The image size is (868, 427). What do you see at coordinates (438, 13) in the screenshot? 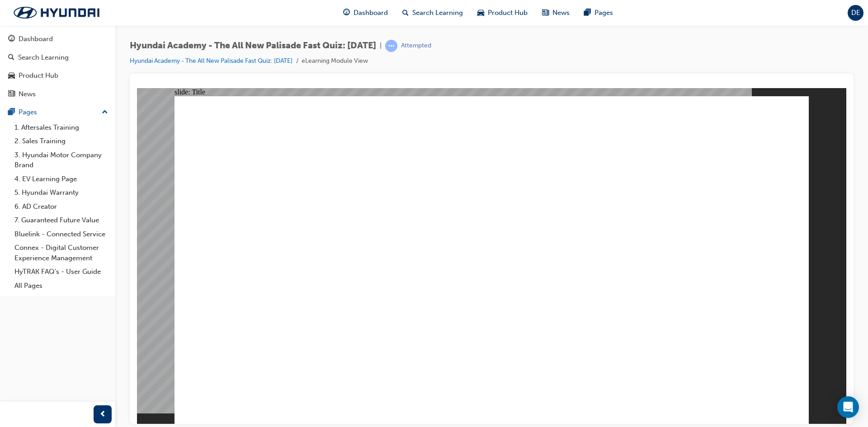
I see `span: Search Learning` at bounding box center [438, 13].